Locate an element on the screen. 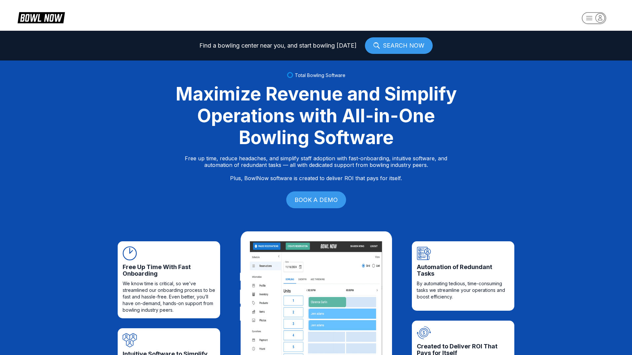  div: Maximize Revenue and Simplify Operations with All-in-One Bowling Software is located at coordinates (316, 116).